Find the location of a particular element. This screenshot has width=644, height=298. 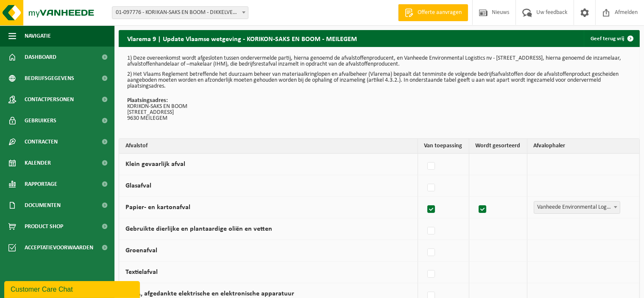

span: Dashboard is located at coordinates (41, 57).